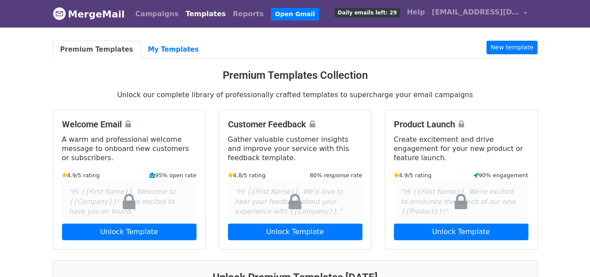 The height and width of the screenshot is (277, 590). What do you see at coordinates (416, 12) in the screenshot?
I see `a: Help` at bounding box center [416, 12].